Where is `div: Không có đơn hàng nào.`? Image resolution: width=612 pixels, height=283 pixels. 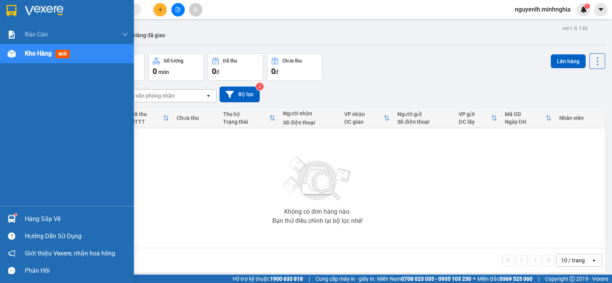 div: Không có đơn hàng nào. is located at coordinates (318, 212).